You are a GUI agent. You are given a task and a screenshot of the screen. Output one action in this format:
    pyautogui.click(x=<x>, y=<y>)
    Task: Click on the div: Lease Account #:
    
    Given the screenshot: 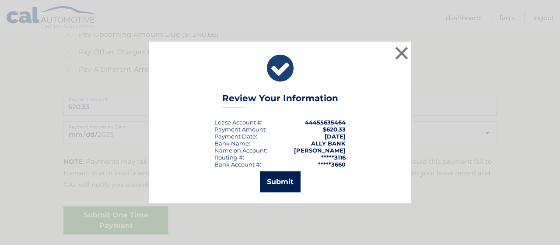 What is the action you would take?
    pyautogui.click(x=238, y=122)
    